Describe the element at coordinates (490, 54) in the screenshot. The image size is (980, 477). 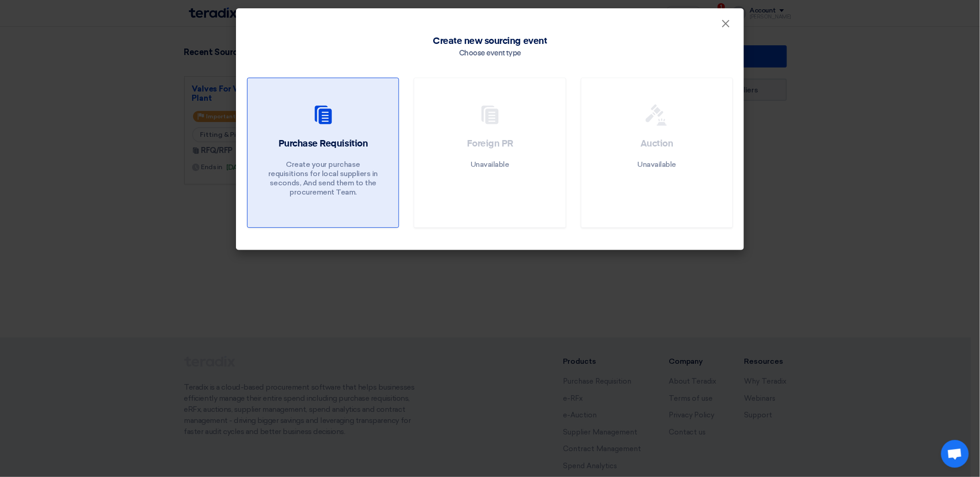
I see `div: Choose event type` at that location.